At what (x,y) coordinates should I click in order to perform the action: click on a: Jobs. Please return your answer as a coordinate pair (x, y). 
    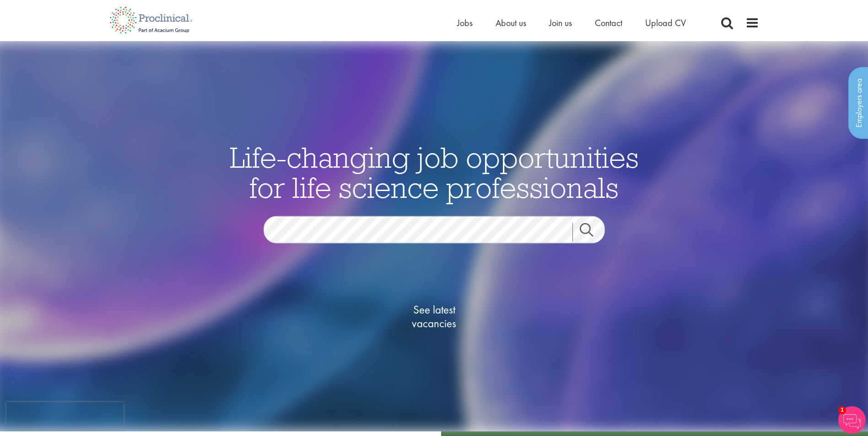
    Looking at the image, I should click on (465, 23).